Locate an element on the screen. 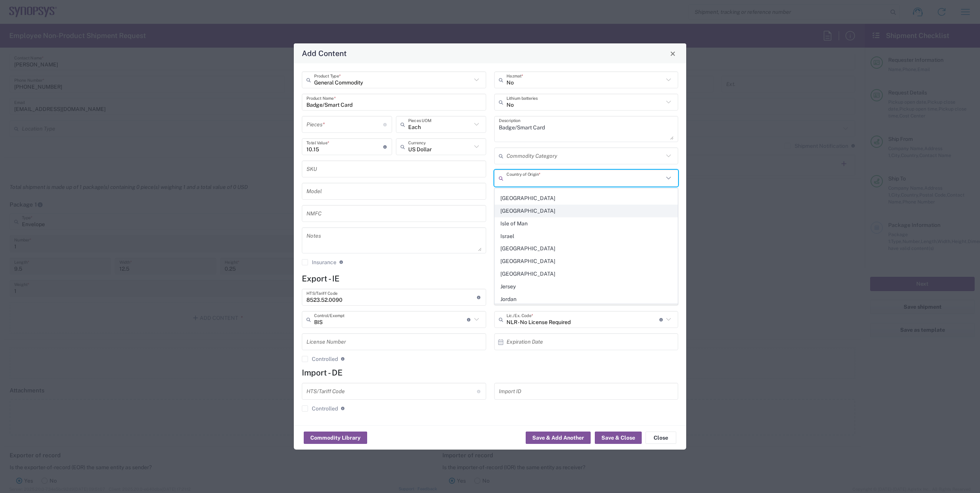 This screenshot has height=493, width=980. span: Isle of Man is located at coordinates (587, 223).